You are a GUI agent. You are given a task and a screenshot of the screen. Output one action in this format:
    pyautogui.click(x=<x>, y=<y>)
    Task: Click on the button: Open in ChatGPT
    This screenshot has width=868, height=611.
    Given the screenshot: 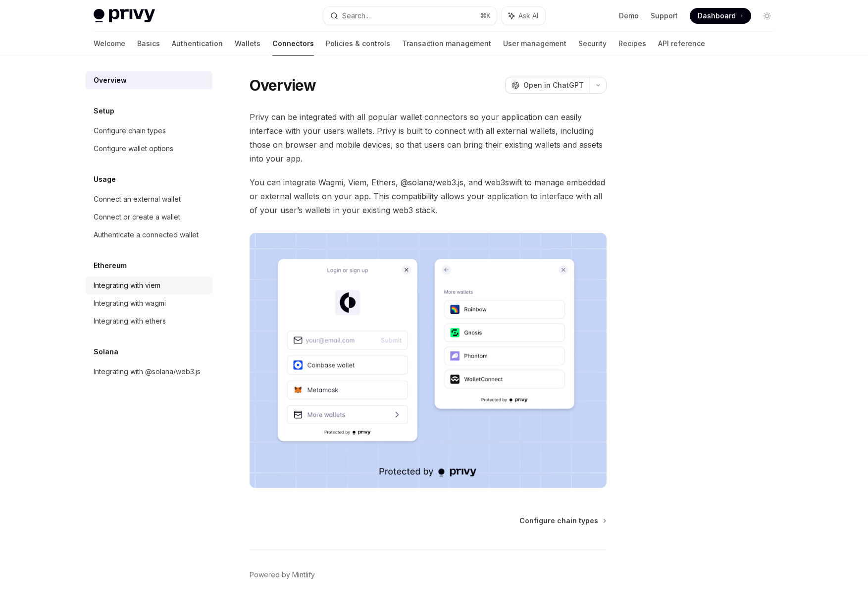 What is the action you would take?
    pyautogui.click(x=547, y=85)
    